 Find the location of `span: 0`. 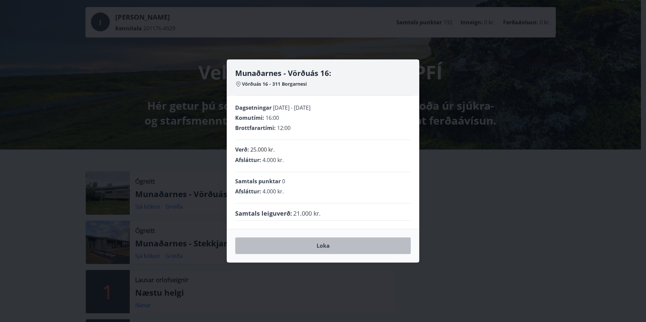

span: 0 is located at coordinates (284, 181).